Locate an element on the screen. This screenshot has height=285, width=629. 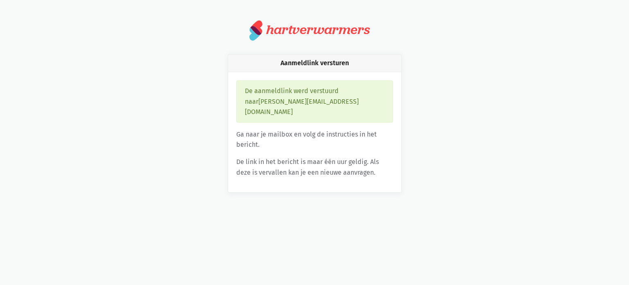
img: logo.svg is located at coordinates (256, 30).